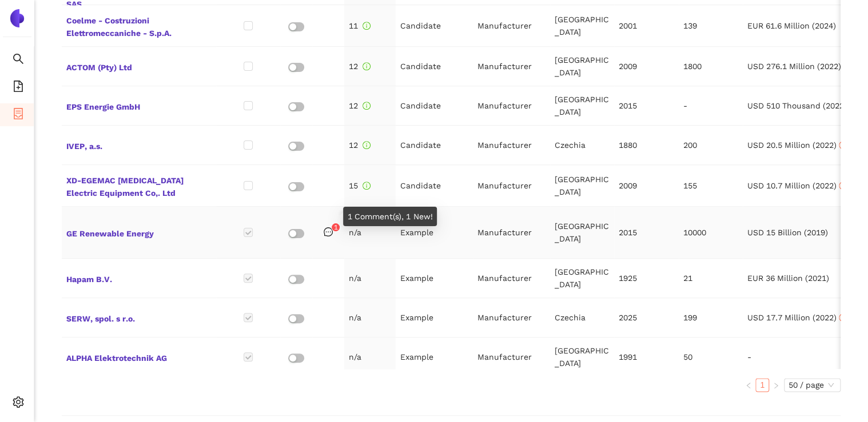  Describe the element at coordinates (802, 106) in the screenshot. I see `span: USD 510 Thousand (2022)` at that location.